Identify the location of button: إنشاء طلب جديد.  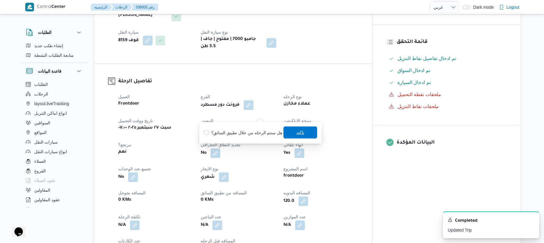
(54, 46).